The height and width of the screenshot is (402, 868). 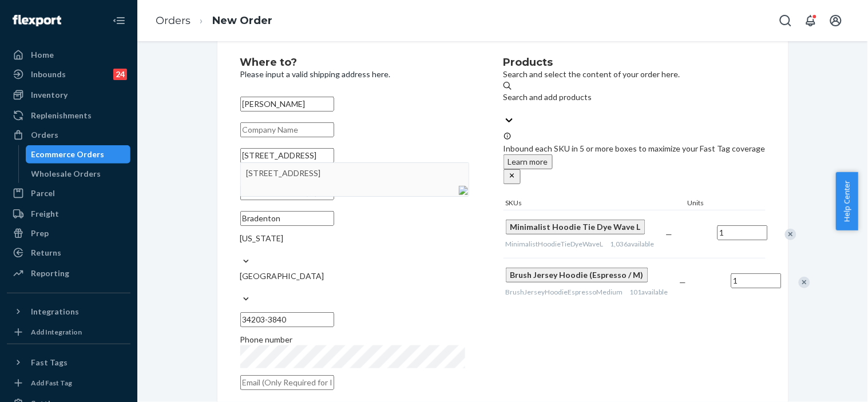 I want to click on span: BrushJerseyHoodieEspressoMedium, so click(x=565, y=292).